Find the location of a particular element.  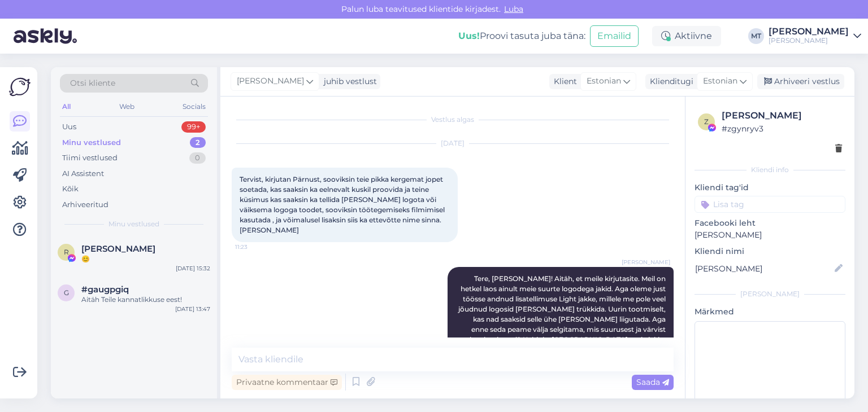

div: Klient is located at coordinates (563, 81).